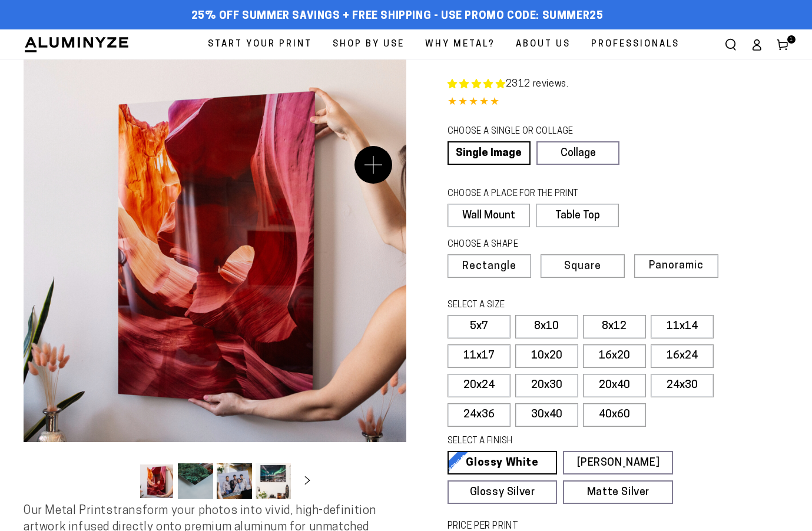 The width and height of the screenshot is (812, 531). Describe the element at coordinates (527, 194) in the screenshot. I see `legend: CHOOSE A PLACE FOR THE PRINT` at that location.